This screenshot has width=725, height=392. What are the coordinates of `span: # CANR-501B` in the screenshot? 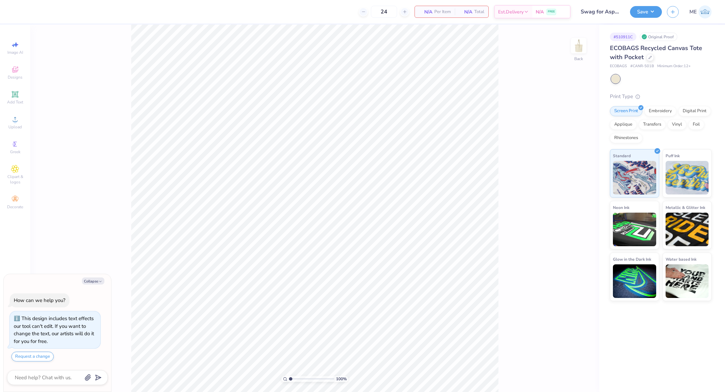 It's located at (642, 66).